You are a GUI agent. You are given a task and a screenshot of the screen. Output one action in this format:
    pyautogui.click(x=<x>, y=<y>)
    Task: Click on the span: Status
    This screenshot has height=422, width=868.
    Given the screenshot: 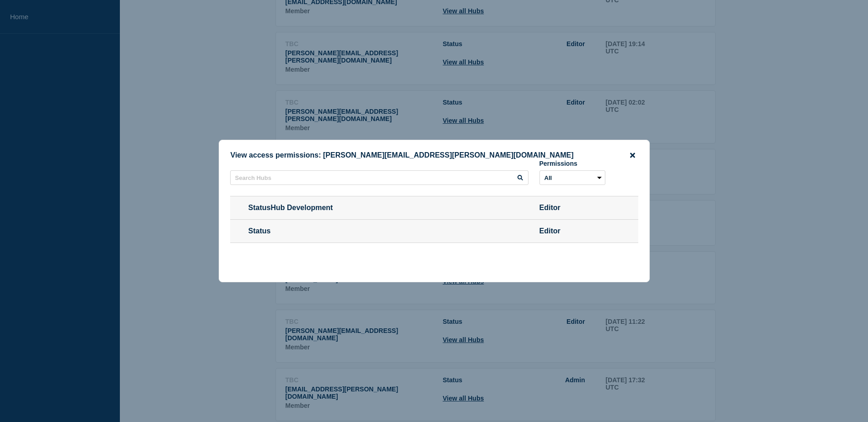 What is the action you would take?
    pyautogui.click(x=379, y=231)
    